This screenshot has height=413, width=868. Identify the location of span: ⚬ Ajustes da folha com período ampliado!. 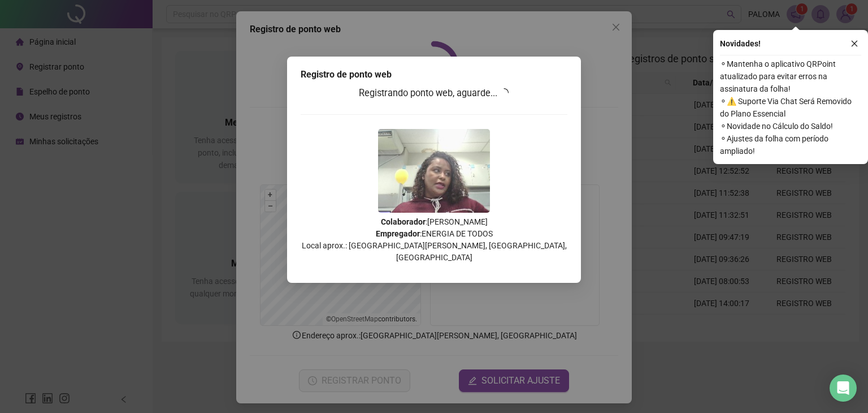
(790, 145).